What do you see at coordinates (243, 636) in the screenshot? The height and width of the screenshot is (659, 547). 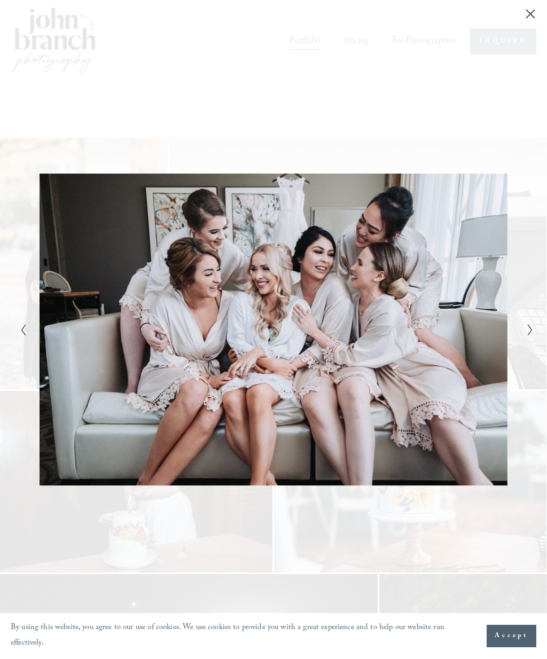 I see `p: By using this website, you agree to our use of cookies. We use cookies to provide you with a grea...` at bounding box center [243, 636].